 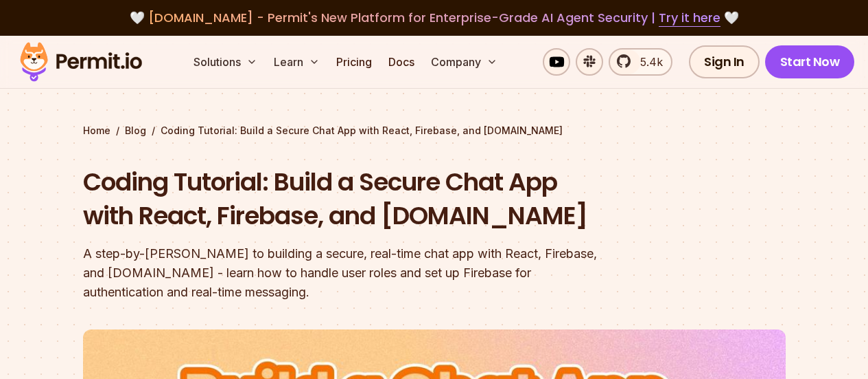 What do you see at coordinates (81, 62) in the screenshot?
I see `img: Permit logo` at bounding box center [81, 62].